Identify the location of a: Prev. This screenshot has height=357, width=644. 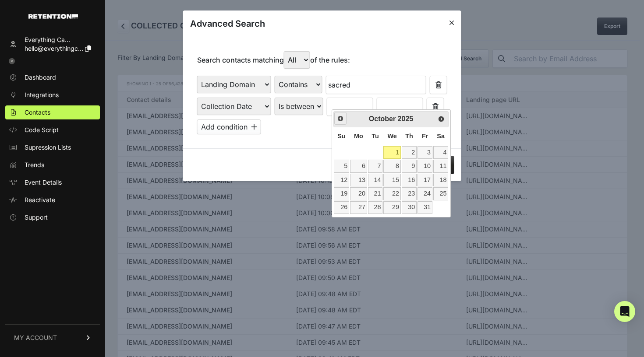
(341, 118).